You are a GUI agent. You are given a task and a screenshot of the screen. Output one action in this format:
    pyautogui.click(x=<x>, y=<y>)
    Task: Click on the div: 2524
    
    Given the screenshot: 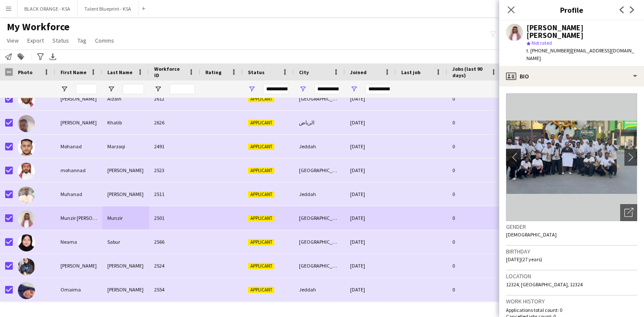 What is the action you would take?
    pyautogui.click(x=174, y=265)
    